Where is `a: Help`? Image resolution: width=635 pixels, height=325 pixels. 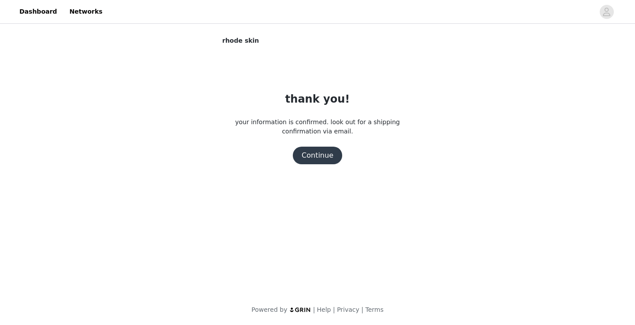 a: Help is located at coordinates (324, 310).